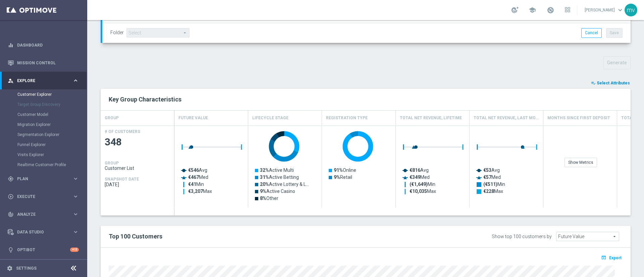 The image size is (644, 277). What do you see at coordinates (617, 63) in the screenshot?
I see `button: Generate` at bounding box center [617, 63].